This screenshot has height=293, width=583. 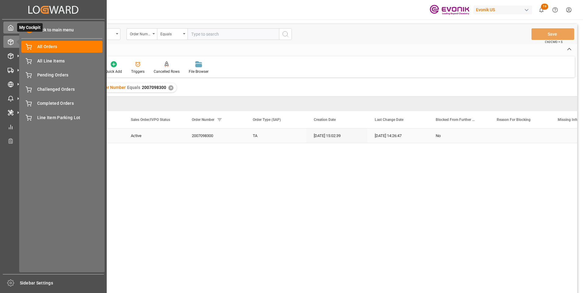 I want to click on span: Challenged Orders, so click(x=70, y=89).